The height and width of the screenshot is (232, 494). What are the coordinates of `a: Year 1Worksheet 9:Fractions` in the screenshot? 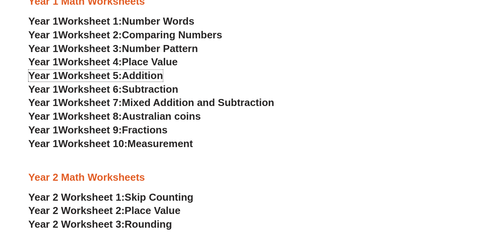 It's located at (98, 129).